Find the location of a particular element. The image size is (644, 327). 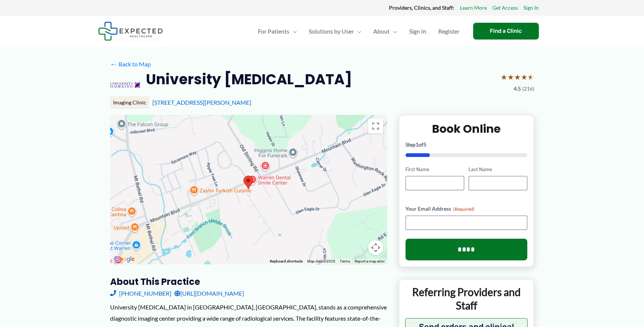

img: Google is located at coordinates (124, 259).